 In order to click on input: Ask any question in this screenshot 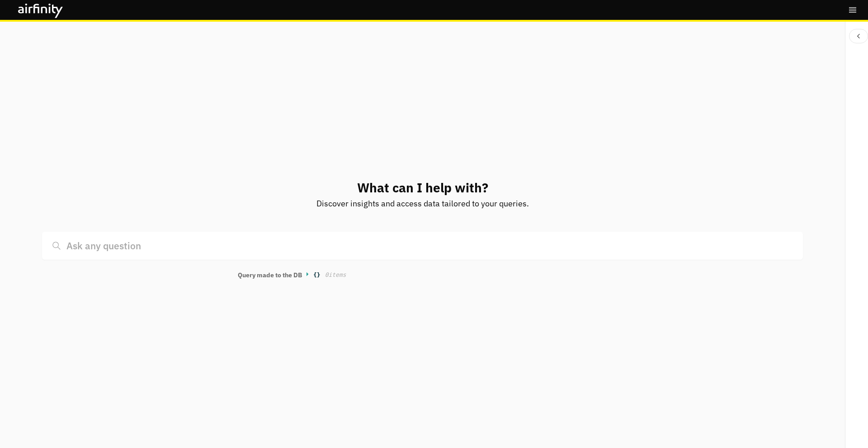, I will do `click(422, 246)`.